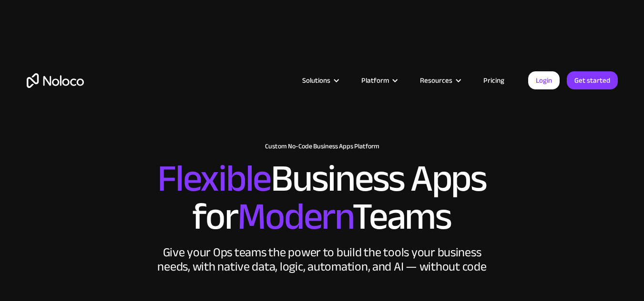 This screenshot has height=301, width=644. What do you see at coordinates (544, 81) in the screenshot?
I see `a: Login` at bounding box center [544, 81].